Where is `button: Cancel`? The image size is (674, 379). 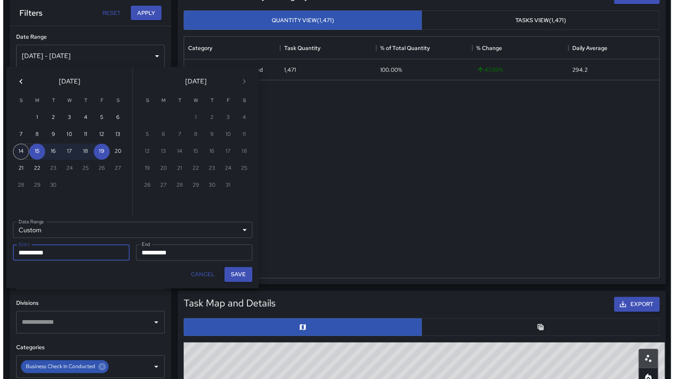
button: Cancel is located at coordinates (203, 274).